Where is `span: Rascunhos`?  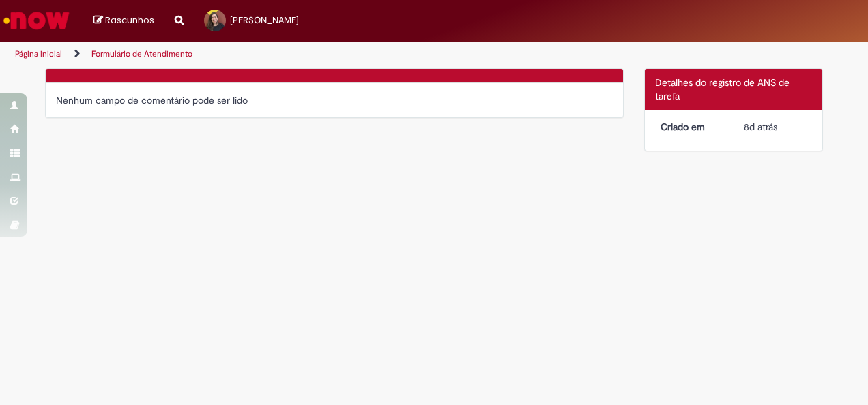 span: Rascunhos is located at coordinates (129, 19).